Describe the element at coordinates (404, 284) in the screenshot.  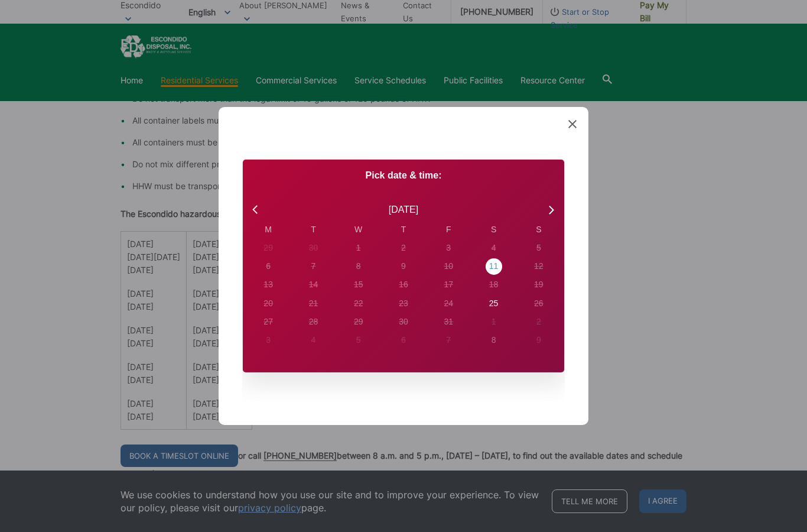
I see `div: 16` at that location.